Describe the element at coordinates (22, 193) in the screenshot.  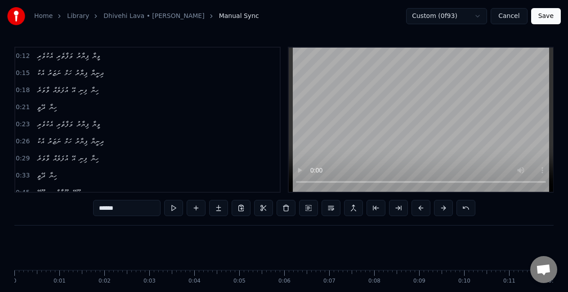
I see `span: 0:45` at that location.